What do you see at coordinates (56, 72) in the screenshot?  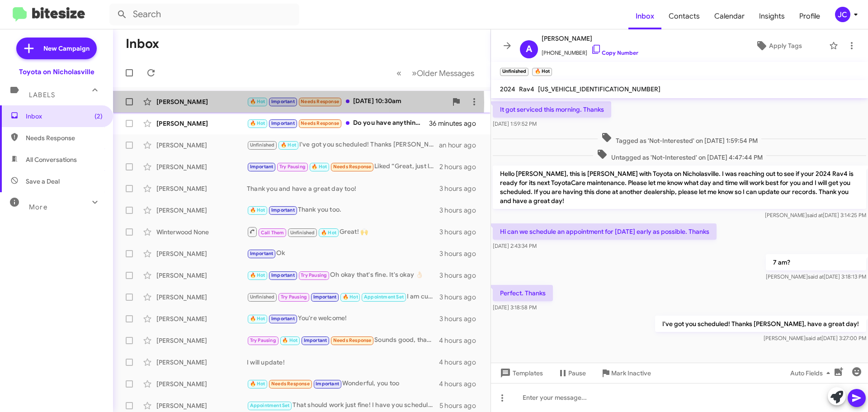 I see `div: Toyota on Nicholasville` at bounding box center [56, 72].